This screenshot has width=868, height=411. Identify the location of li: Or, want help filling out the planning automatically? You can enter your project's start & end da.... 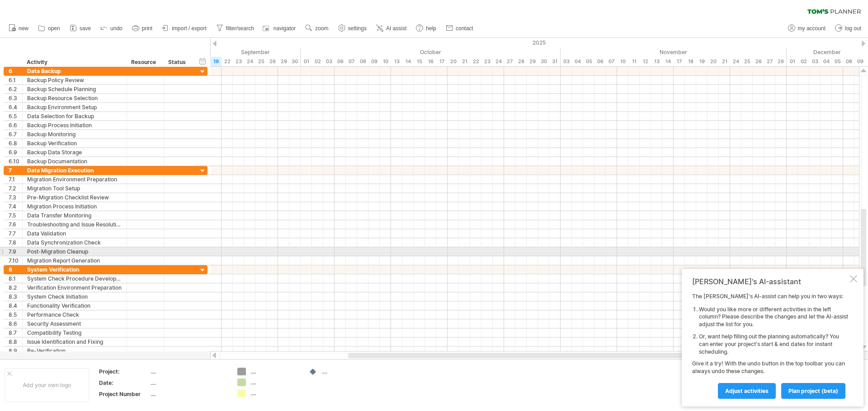
(773, 344).